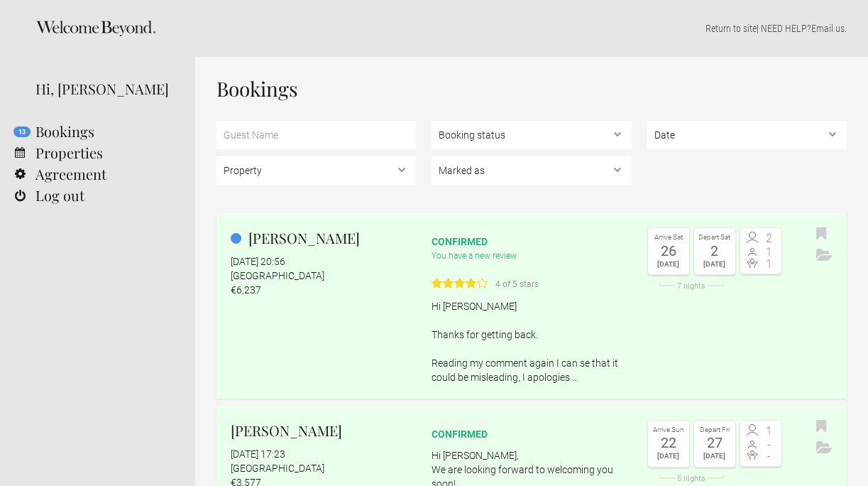 Image resolution: width=868 pixels, height=486 pixels. Describe the element at coordinates (715, 237) in the screenshot. I see `div: Depart Sat` at that location.